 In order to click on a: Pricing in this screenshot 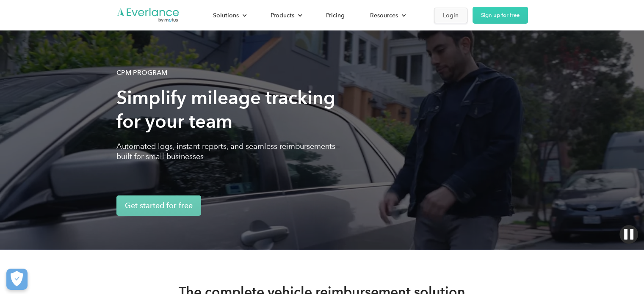, I will do `click(335, 15)`.